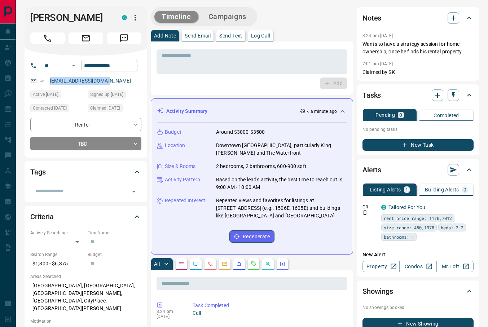  I want to click on p: 2 bedrooms, 2 bathrooms, 600-900 sqft, so click(261, 166).